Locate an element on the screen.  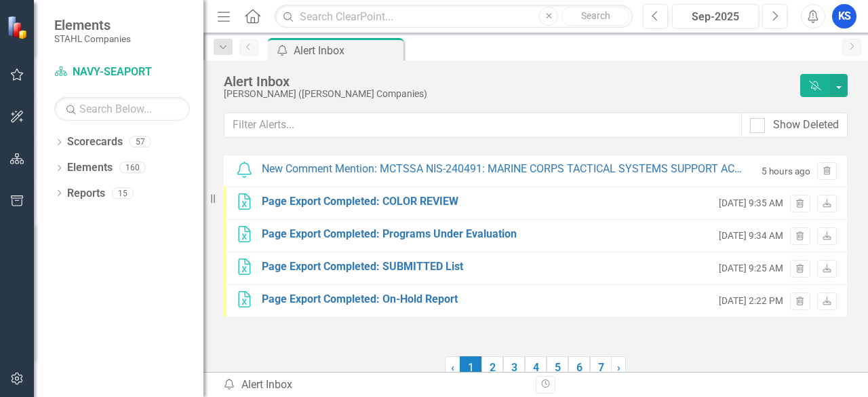
a: 6 is located at coordinates (579, 368).